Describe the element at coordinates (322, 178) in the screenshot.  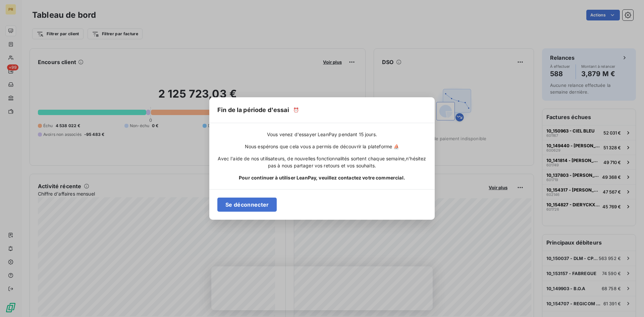
I see `span: Pour continuer à utiliser LeanPay, veuillez contactez votre commercial.` at that location.